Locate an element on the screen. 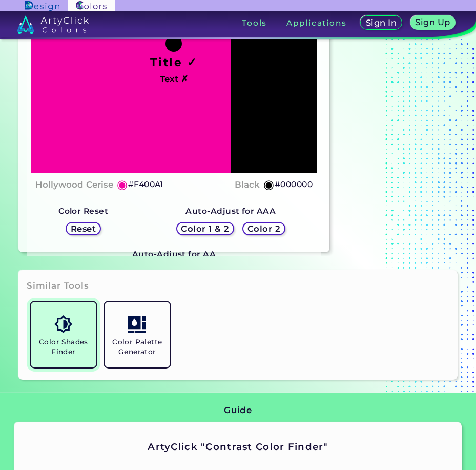  h5: Sign Up is located at coordinates (433, 22).